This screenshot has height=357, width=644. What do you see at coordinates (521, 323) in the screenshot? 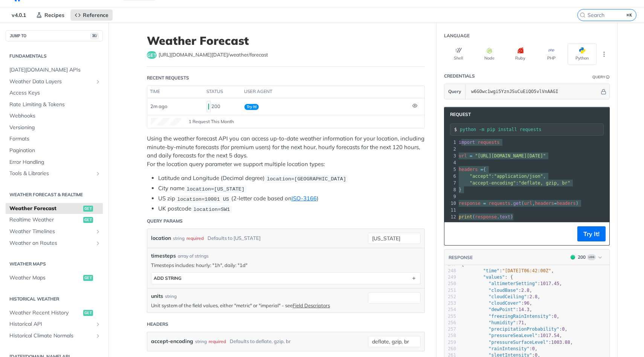
I see `span: 71` at bounding box center [521, 323].